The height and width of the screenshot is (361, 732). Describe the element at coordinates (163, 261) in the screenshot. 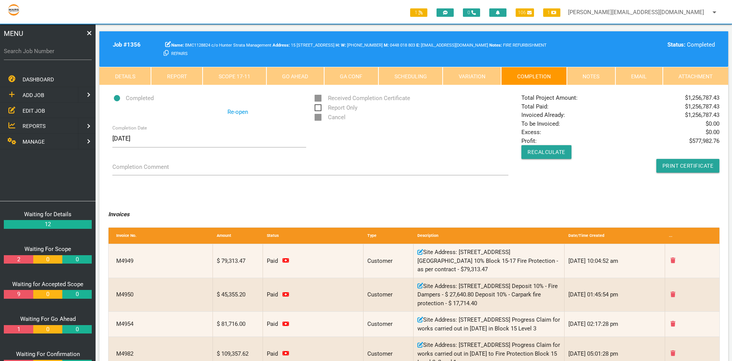

I see `div: M4949` at that location.